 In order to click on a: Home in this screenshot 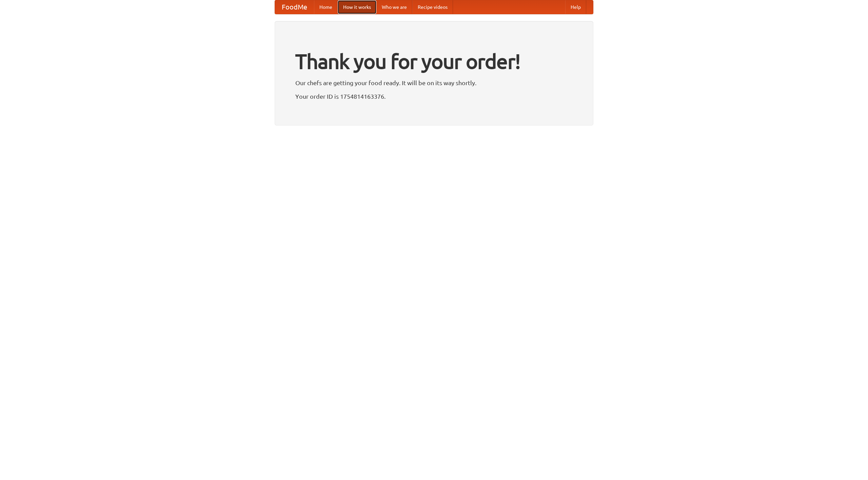, I will do `click(326, 7)`.